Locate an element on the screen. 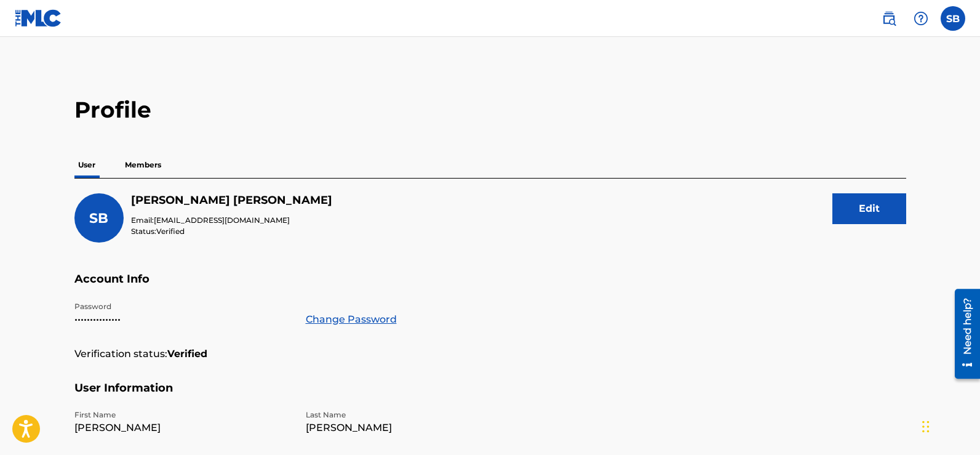 This screenshot has width=980, height=455. h2: Profile is located at coordinates (491, 109).